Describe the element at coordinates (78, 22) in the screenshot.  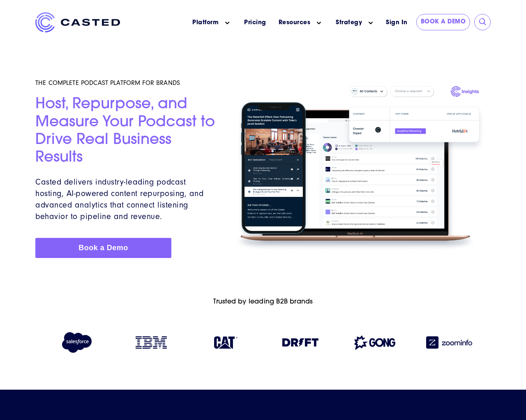
I see `img: Casted_Logo_Horizontal_FullColor_PUR_BLUE` at that location.